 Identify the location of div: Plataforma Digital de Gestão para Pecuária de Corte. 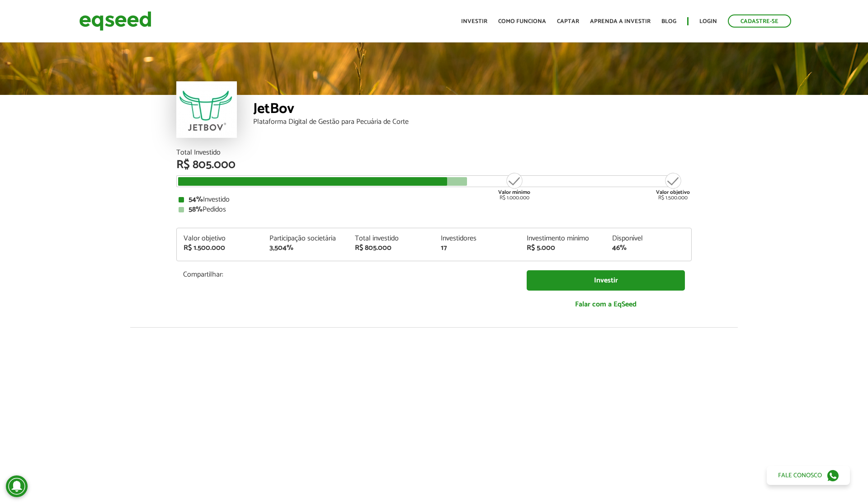
(473, 122).